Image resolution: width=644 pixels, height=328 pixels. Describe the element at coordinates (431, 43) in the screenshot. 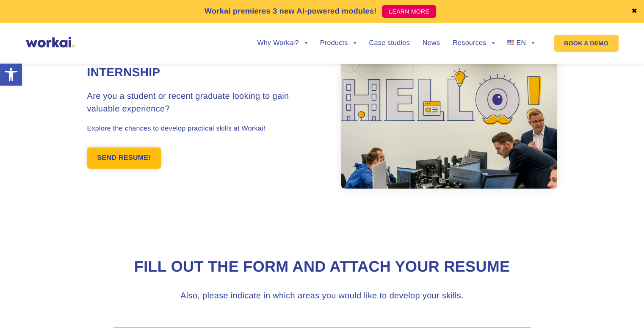

I see `a: News` at that location.